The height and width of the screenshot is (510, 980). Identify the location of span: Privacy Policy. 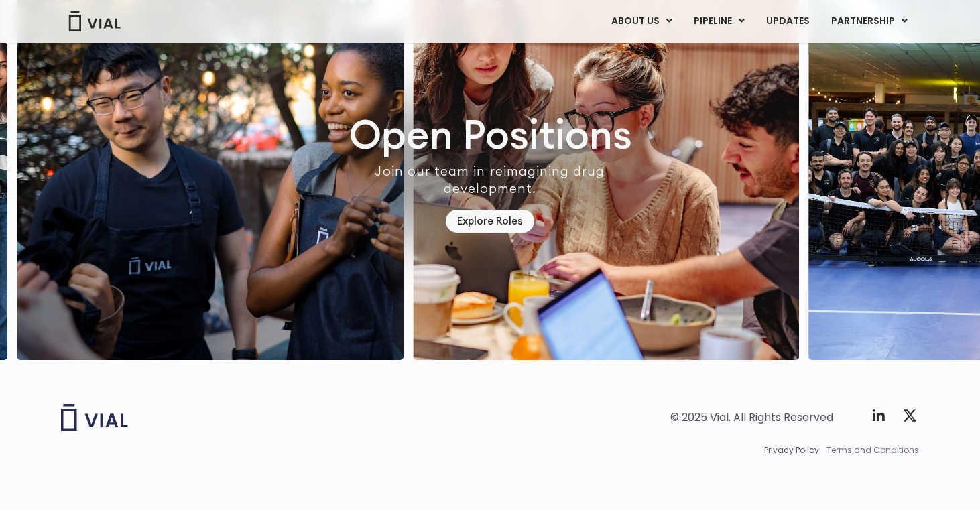
(792, 450).